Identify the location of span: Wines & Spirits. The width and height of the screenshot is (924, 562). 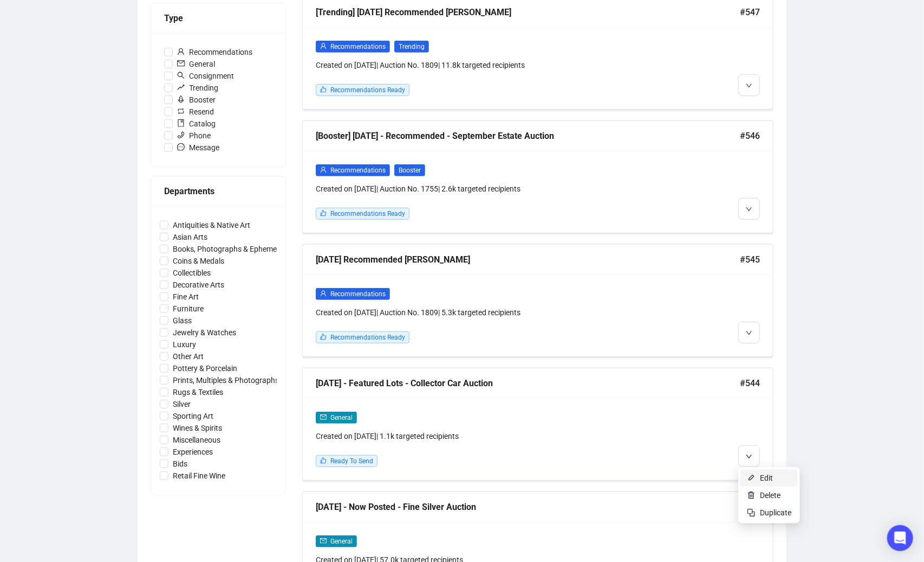
(197, 428).